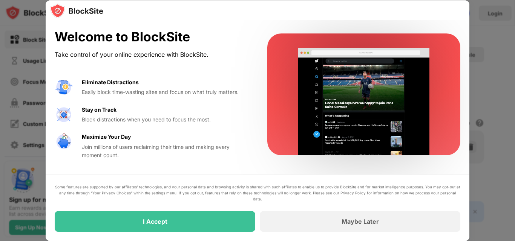  What do you see at coordinates (152, 55) in the screenshot?
I see `div: Take control of your online experience with BlockSite.` at bounding box center [152, 55].